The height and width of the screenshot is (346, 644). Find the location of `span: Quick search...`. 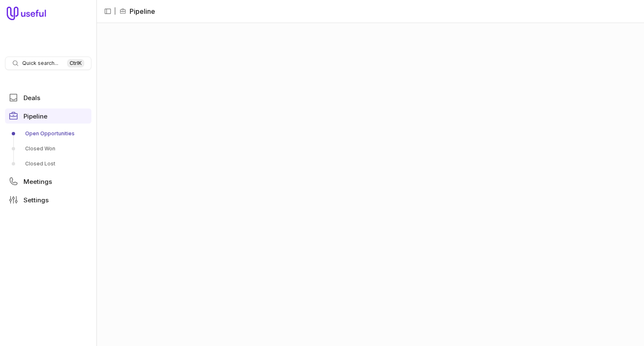

span: Quick search... is located at coordinates (40, 63).